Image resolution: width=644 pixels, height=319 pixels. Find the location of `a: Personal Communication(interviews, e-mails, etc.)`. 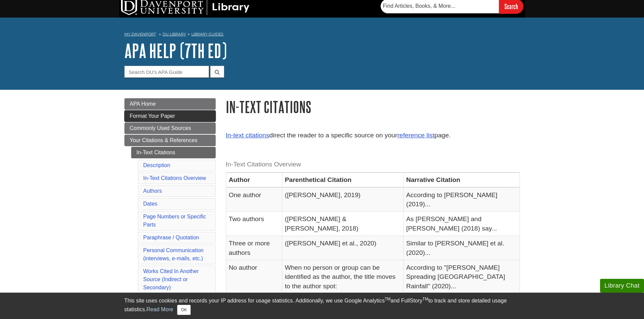

a: Personal Communication(interviews, e-mails, etc.) is located at coordinates (173, 254).